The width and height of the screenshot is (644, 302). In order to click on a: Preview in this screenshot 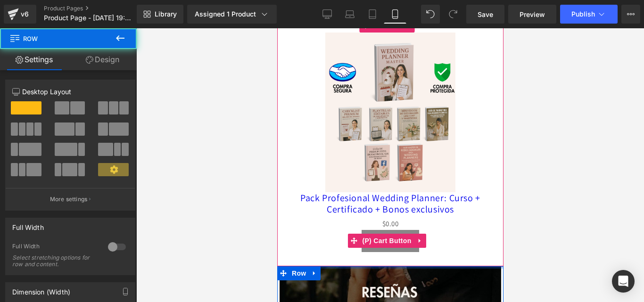, I will do `click(532, 14)`.